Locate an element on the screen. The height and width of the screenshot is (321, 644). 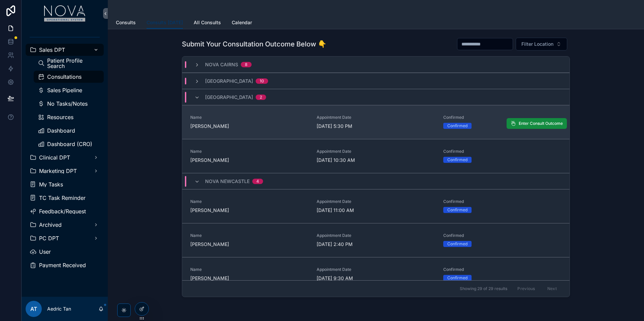
span: PC DPT is located at coordinates (49, 239).